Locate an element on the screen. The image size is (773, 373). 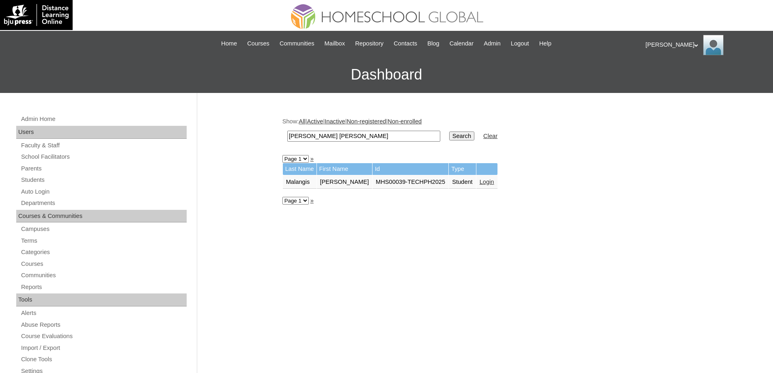
a: Departments is located at coordinates (104, 203).